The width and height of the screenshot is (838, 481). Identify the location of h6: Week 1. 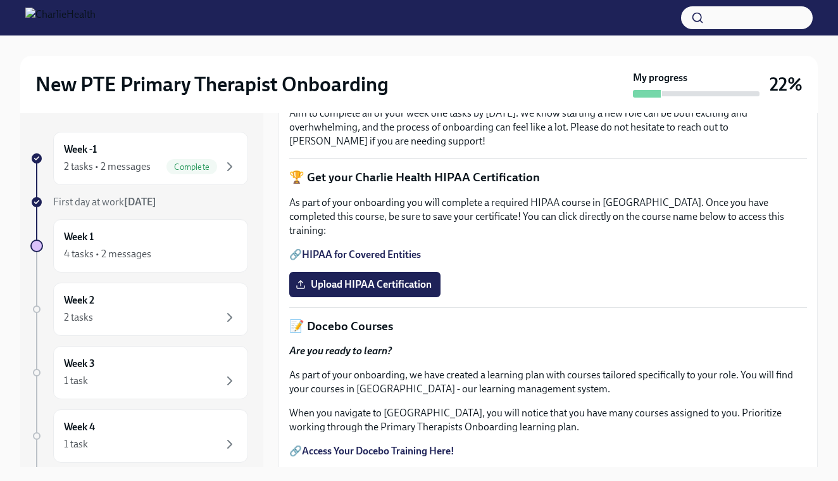
(79, 237).